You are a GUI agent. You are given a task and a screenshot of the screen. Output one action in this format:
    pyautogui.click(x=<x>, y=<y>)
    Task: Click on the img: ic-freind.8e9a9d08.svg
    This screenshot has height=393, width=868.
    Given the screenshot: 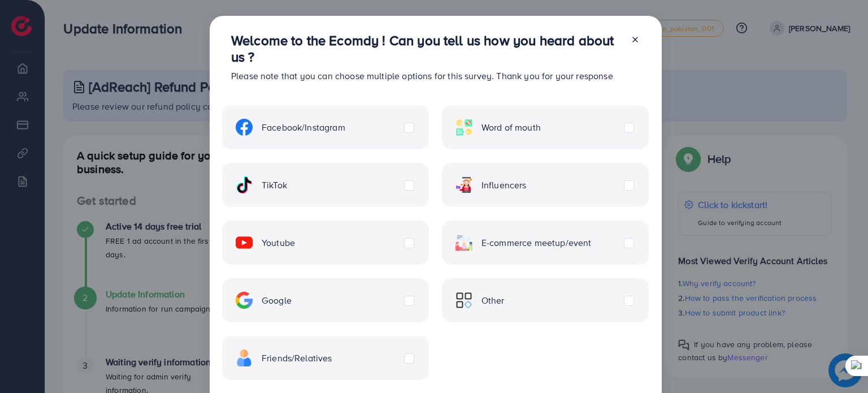 What is the action you would take?
    pyautogui.click(x=244, y=358)
    